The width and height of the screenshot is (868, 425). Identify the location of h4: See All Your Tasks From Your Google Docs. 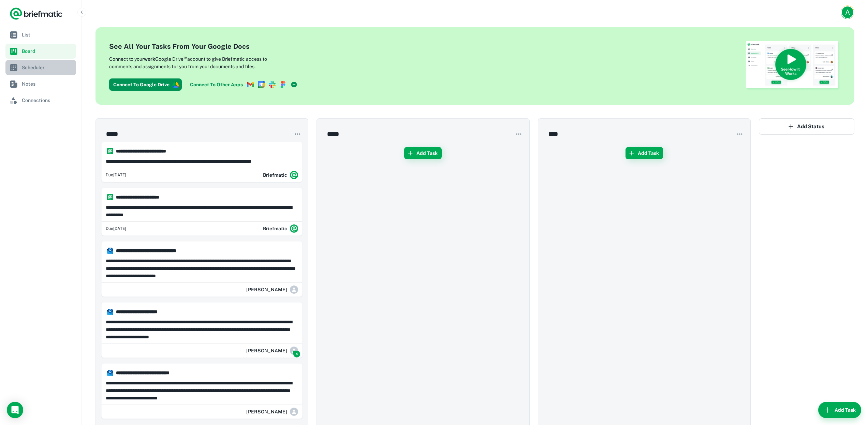
(205, 47).